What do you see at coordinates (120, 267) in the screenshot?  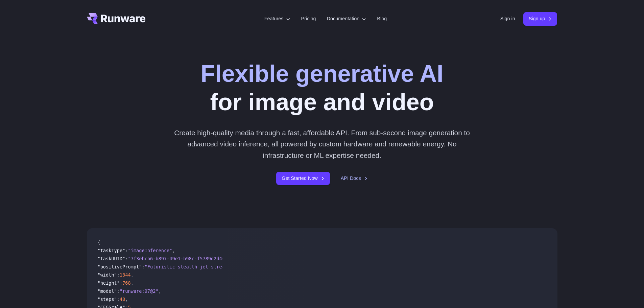 I see `span: "positivePrompt"` at bounding box center [120, 267].